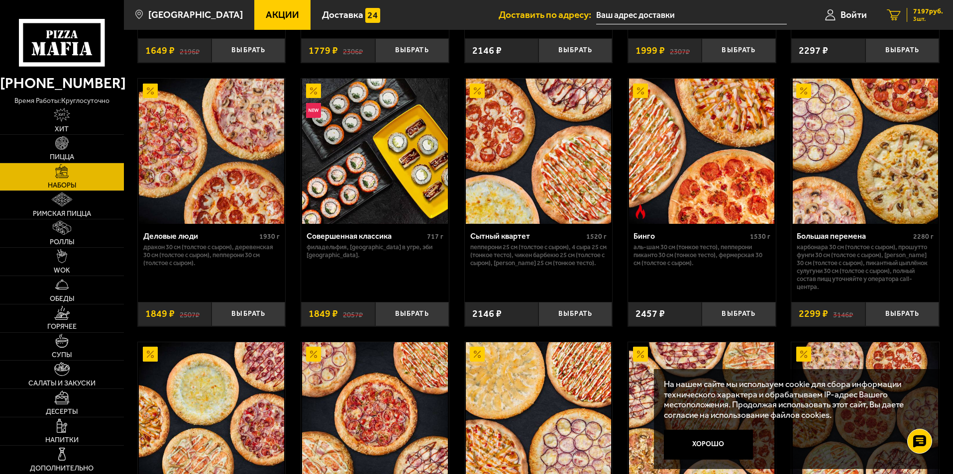  I want to click on input: Ваш адрес доставки, so click(691, 15).